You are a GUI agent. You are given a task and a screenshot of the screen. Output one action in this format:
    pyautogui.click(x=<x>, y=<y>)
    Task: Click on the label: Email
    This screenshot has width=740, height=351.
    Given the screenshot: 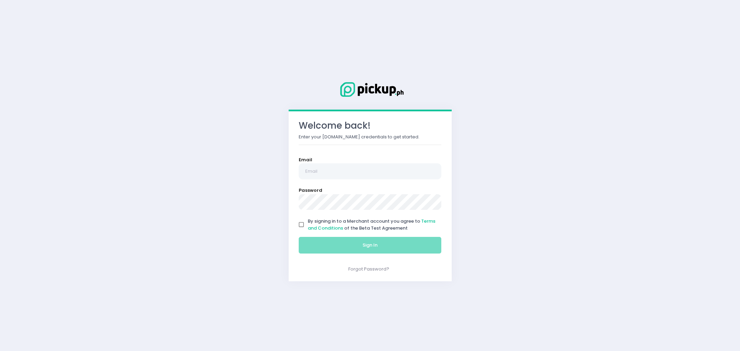 What is the action you would take?
    pyautogui.click(x=305, y=160)
    